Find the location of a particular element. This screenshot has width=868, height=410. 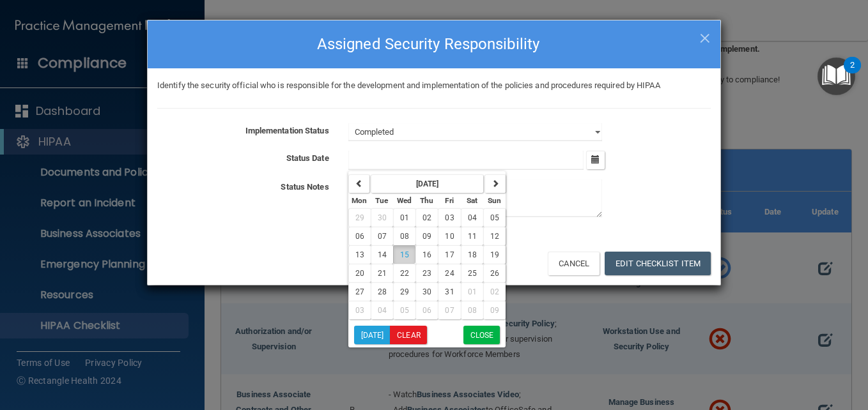

span: 28 is located at coordinates (383, 292).